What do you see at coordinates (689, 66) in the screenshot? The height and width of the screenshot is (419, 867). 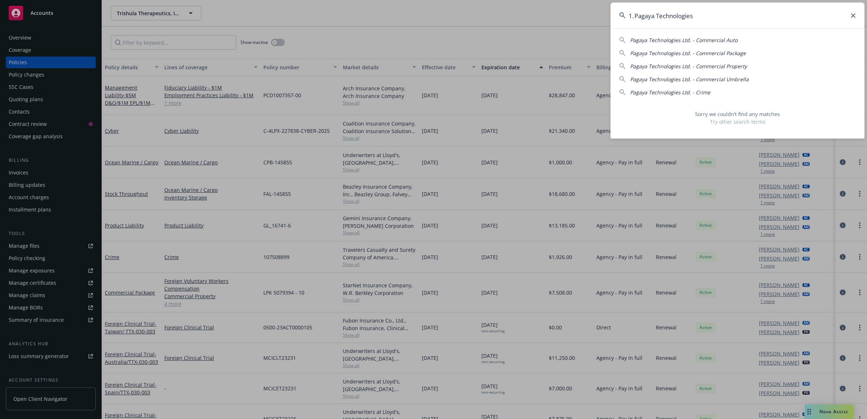 I see `span: Pagaya Technologies Ltd. - Commercial Property` at bounding box center [689, 66].